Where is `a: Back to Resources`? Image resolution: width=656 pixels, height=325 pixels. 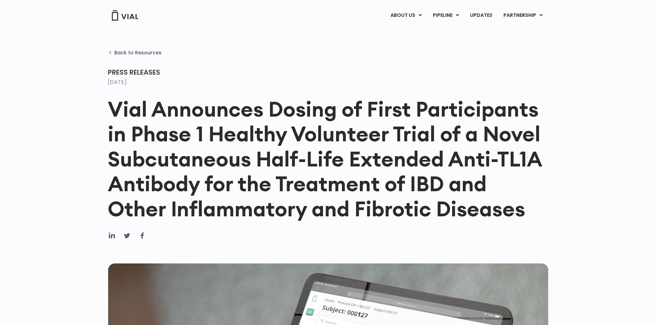
a: Back to Resources is located at coordinates (135, 53).